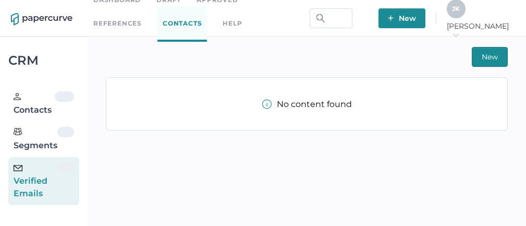 This screenshot has height=226, width=526. What do you see at coordinates (44, 60) in the screenshot?
I see `div: CRM` at bounding box center [44, 60].